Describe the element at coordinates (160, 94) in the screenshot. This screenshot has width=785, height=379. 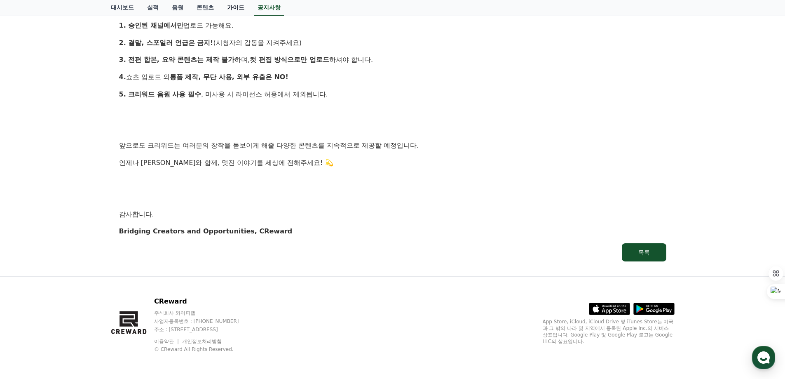
I see `strong: 5. 크리워드 음원 사용 필수` at that location.